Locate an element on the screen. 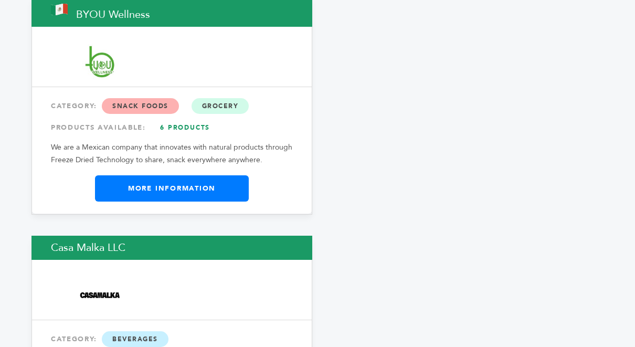 The image size is (635, 347). a: More Information is located at coordinates (172, 188).